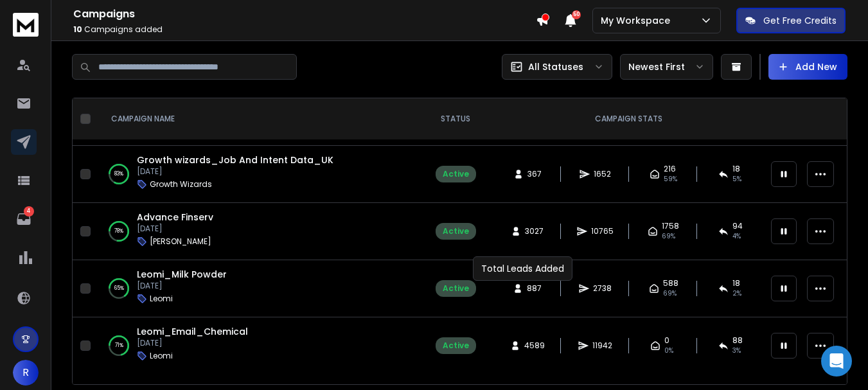  I want to click on p: Campaigns added, so click(305, 29).